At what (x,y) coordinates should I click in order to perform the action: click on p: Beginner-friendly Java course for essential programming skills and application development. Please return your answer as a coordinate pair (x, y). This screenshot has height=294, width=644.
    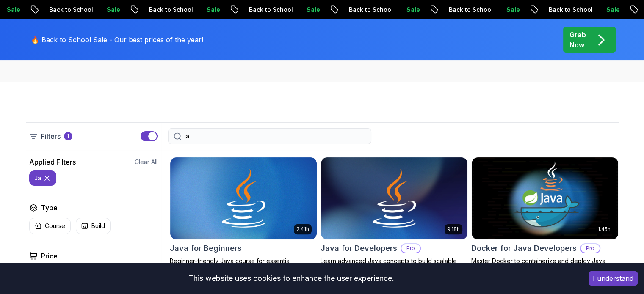
    Looking at the image, I should click on (244, 265).